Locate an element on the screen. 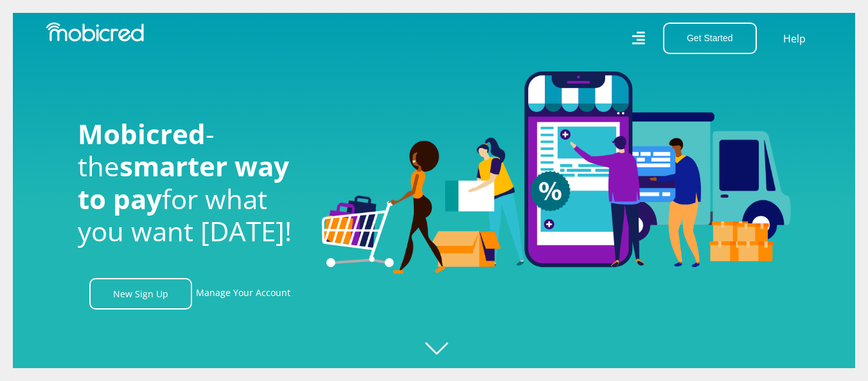  a: Help is located at coordinates (795, 38).